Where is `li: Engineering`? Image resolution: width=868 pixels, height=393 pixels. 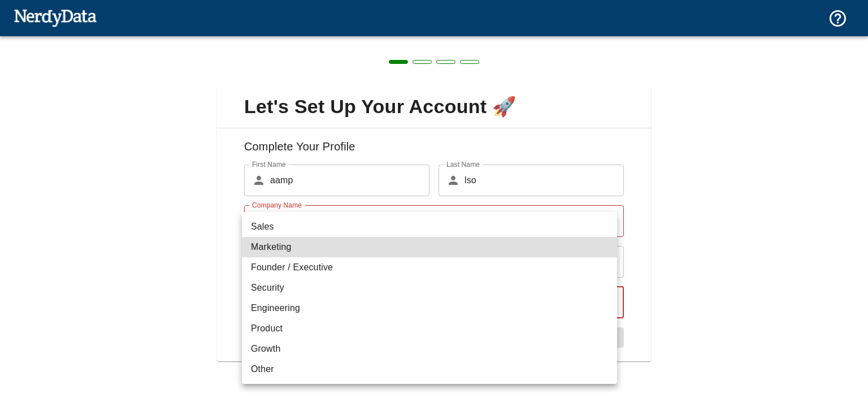 li: Engineering is located at coordinates (430, 308).